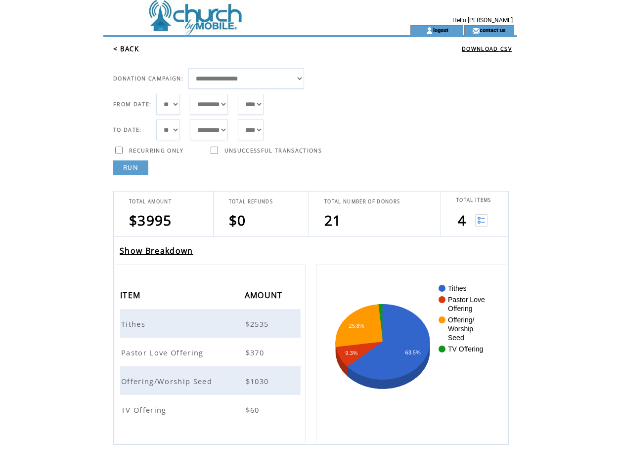 This screenshot has height=467, width=620. I want to click on img: account_icon.gif, so click(429, 31).